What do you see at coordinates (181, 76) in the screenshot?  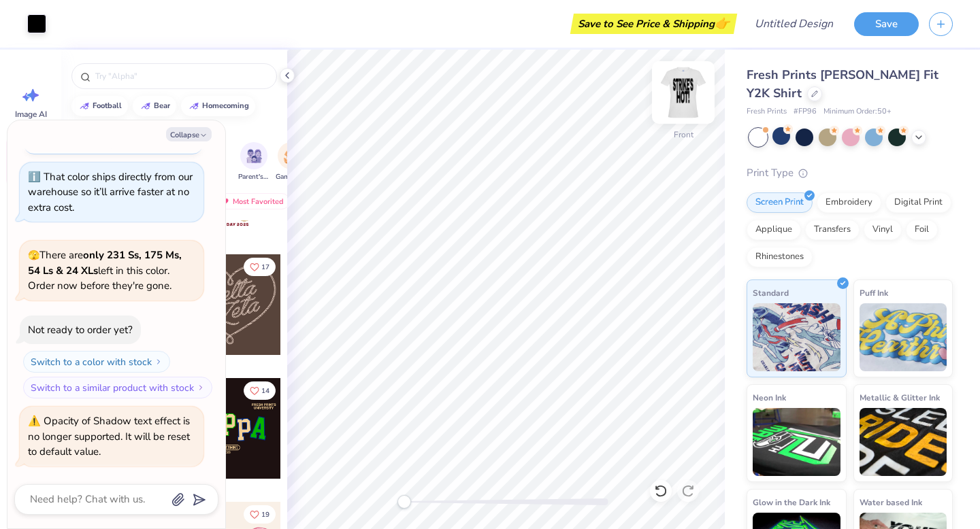 I see `input: Try "Alpha"` at bounding box center [181, 76].